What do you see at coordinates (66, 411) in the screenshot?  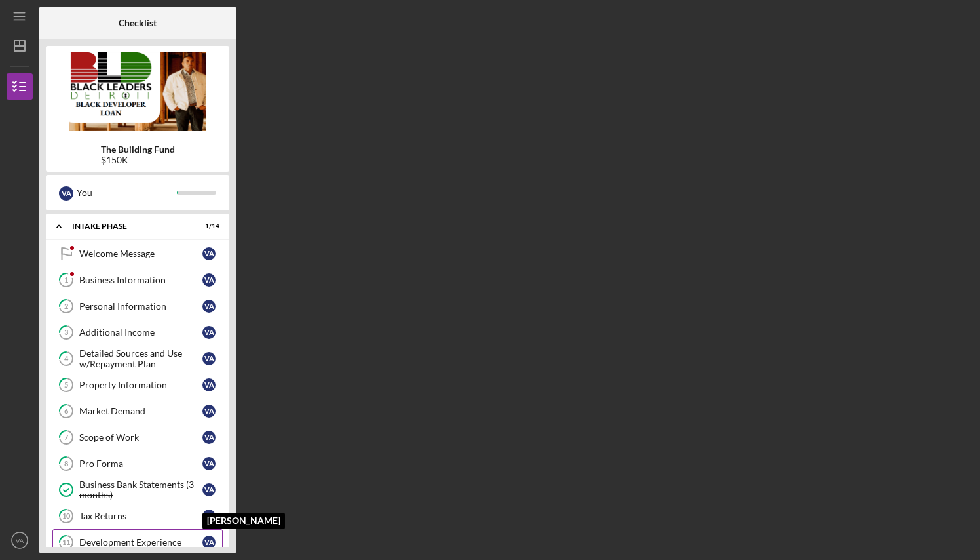 I see `tspan: 6` at bounding box center [66, 411].